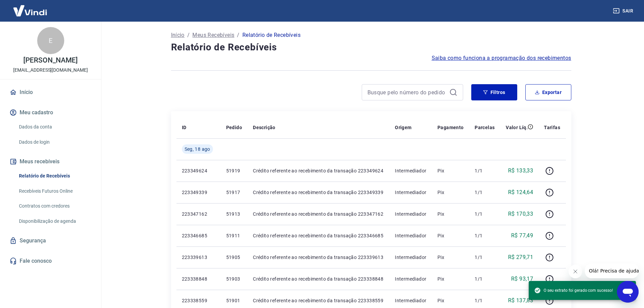 The width and height of the screenshot is (644, 308). What do you see at coordinates (30, 11) in the screenshot?
I see `img: Vindi` at bounding box center [30, 11].